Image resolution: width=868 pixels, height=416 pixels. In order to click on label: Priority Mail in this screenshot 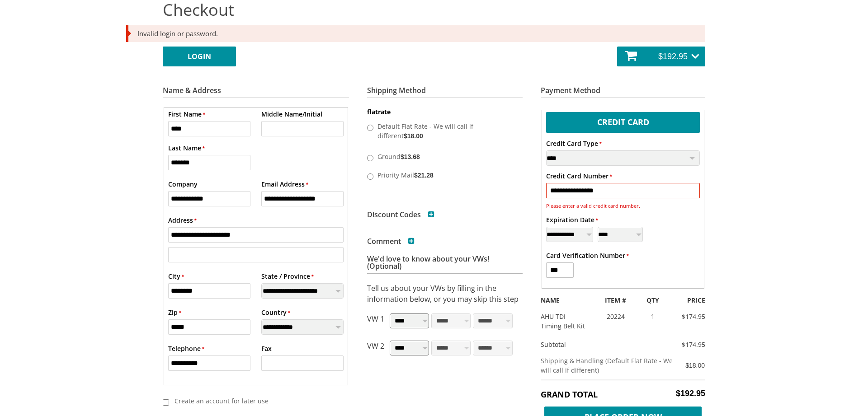, I will do `click(444, 175)`.